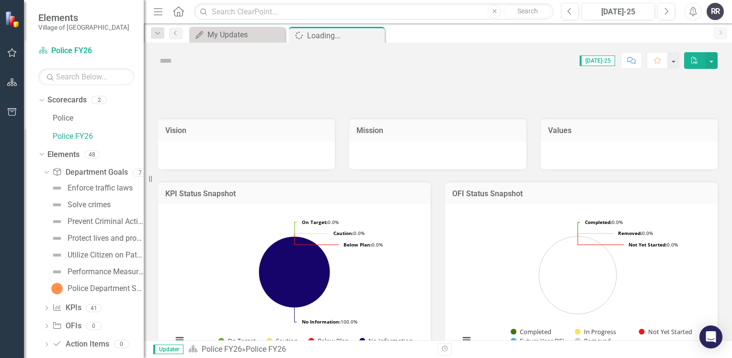 This screenshot has height=358, width=732. Describe the element at coordinates (345, 35) in the screenshot. I see `div: Loading...` at that location.